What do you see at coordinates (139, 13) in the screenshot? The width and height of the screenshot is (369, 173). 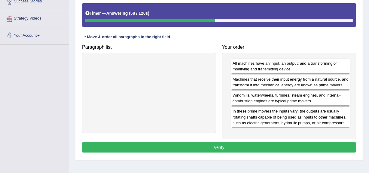 I see `b: 58 / 120s` at bounding box center [139, 13].